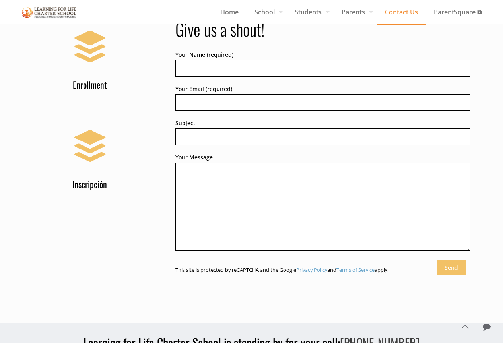  What do you see at coordinates (90, 56) in the screenshot?
I see `a: Enrollment` at bounding box center [90, 56].